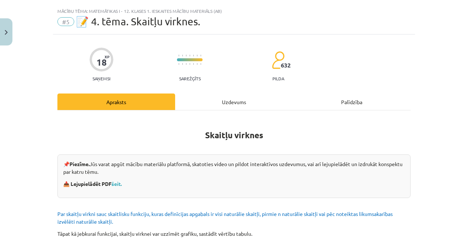 The width and height of the screenshot is (468, 242). I want to click on span: #5, so click(66, 22).